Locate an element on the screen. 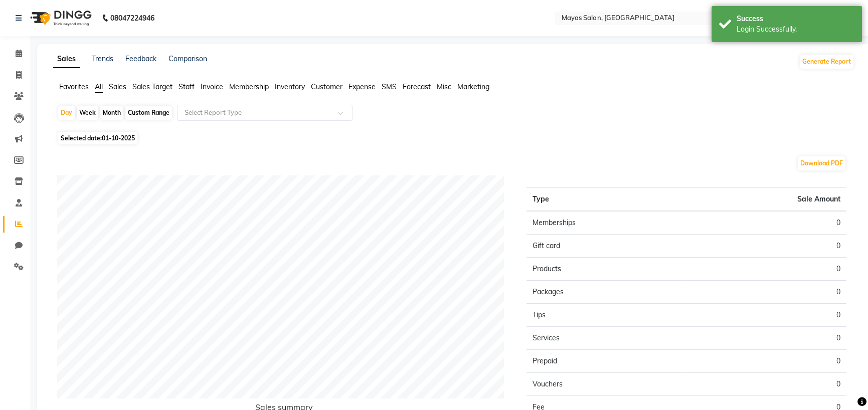 The width and height of the screenshot is (868, 410). div: Week is located at coordinates (87, 113).